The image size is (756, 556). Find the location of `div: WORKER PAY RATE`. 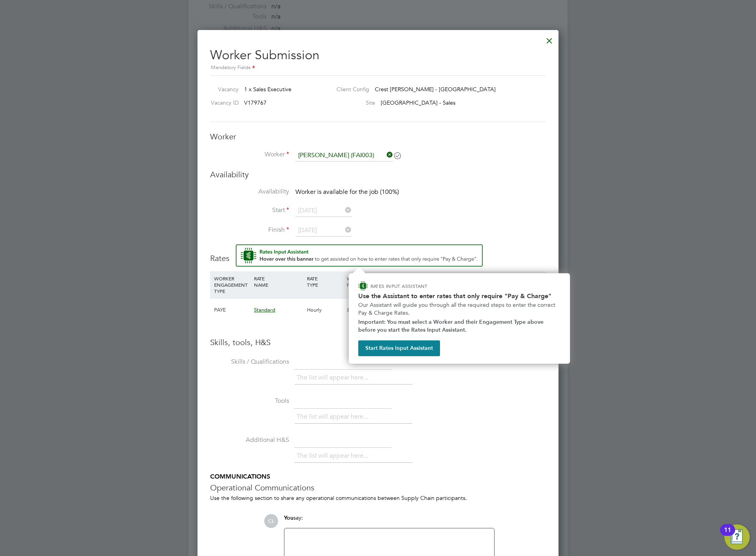

div: WORKER PAY RATE is located at coordinates (365, 282).